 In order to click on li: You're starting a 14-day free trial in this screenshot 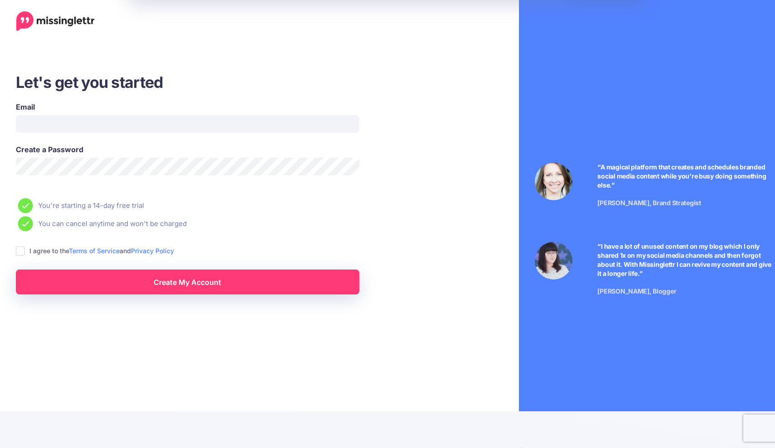, I will do `click(223, 206)`.